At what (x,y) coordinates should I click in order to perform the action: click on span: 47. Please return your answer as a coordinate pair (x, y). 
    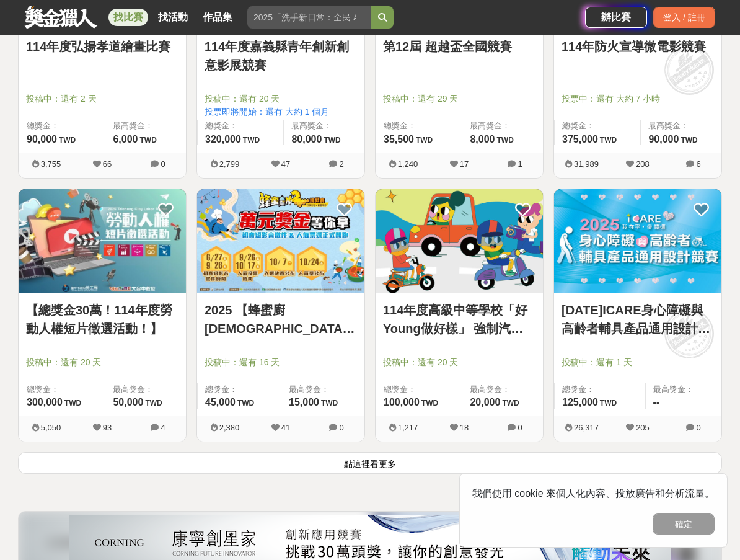
    Looking at the image, I should click on (285, 164).